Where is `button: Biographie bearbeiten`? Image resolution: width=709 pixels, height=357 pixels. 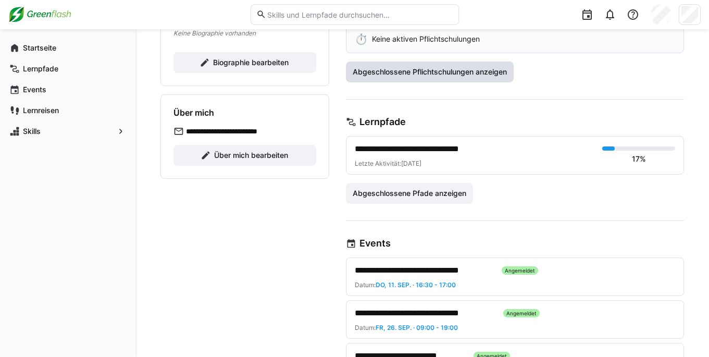
button: Biographie bearbeiten is located at coordinates (245, 63).